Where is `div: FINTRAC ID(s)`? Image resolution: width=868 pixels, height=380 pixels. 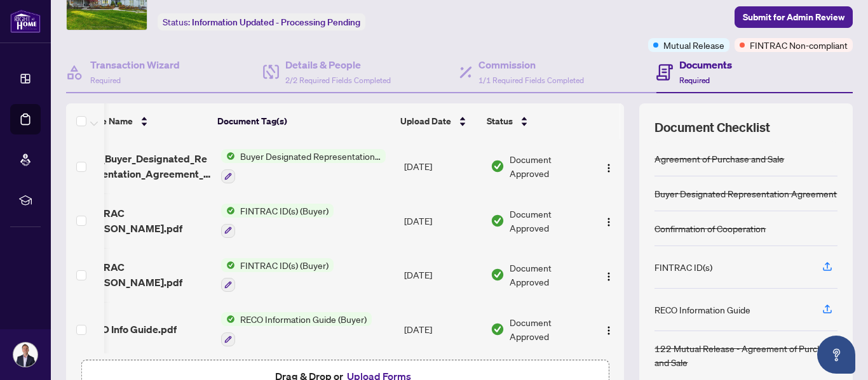 div: FINTRAC ID(s) is located at coordinates (683, 267).